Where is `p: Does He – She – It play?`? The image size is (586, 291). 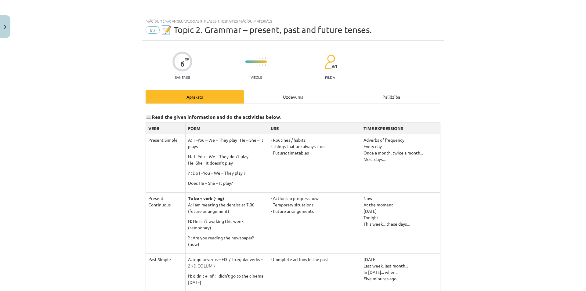 p: Does He – She – It play? is located at coordinates (227, 183).